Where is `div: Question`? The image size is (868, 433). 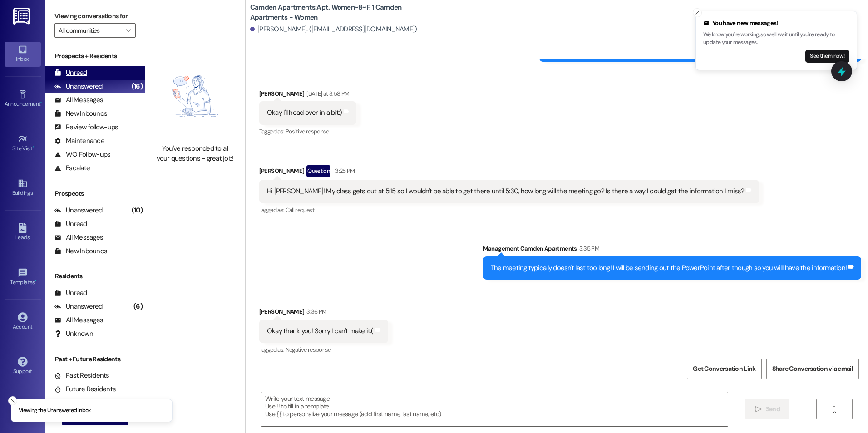 div: Question is located at coordinates (318, 171).